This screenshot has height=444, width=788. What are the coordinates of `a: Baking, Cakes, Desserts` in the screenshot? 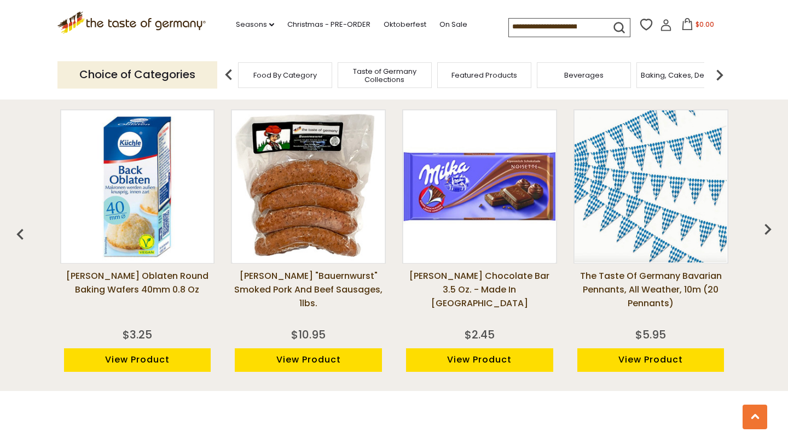 It's located at (683, 75).